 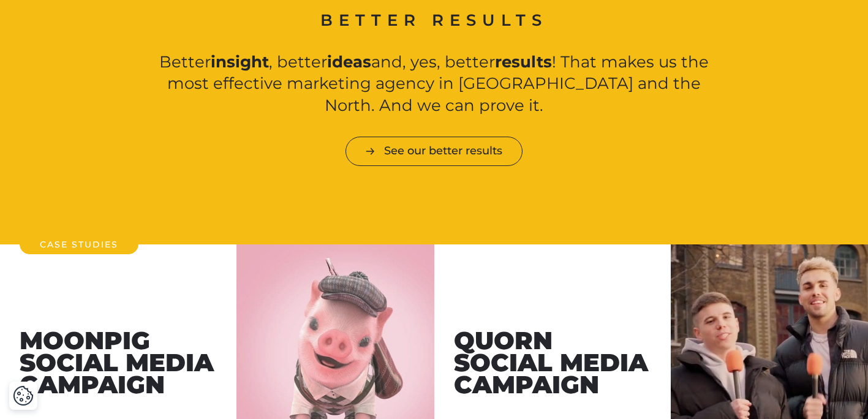 What do you see at coordinates (434, 151) in the screenshot?
I see `a: See our better results` at bounding box center [434, 151].